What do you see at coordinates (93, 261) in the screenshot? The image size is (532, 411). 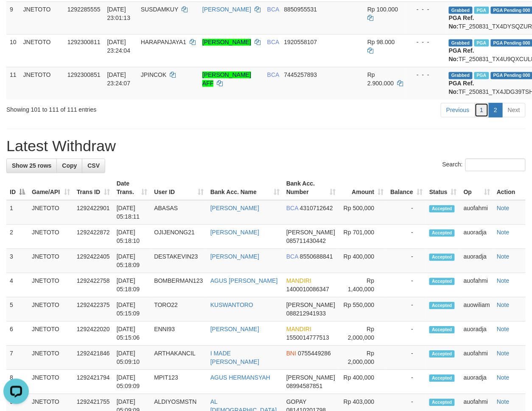 I see `td: 1292422405` at bounding box center [93, 261].